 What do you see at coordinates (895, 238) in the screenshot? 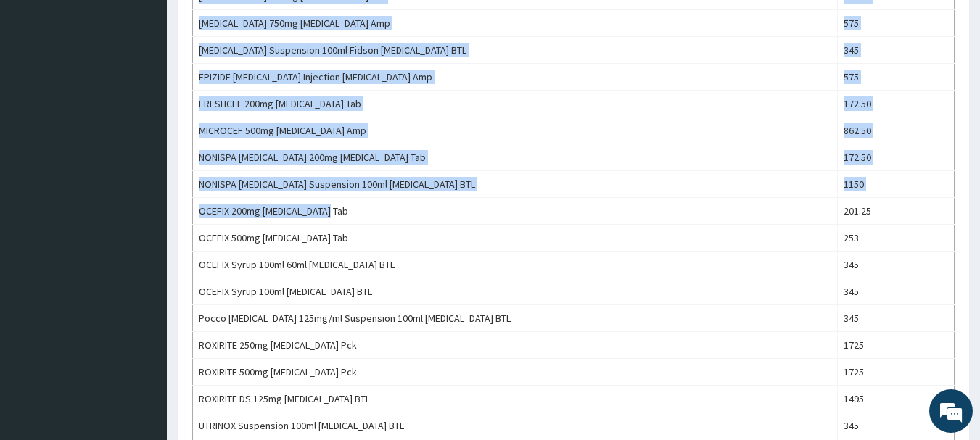
I see `td: 253` at bounding box center [895, 238].